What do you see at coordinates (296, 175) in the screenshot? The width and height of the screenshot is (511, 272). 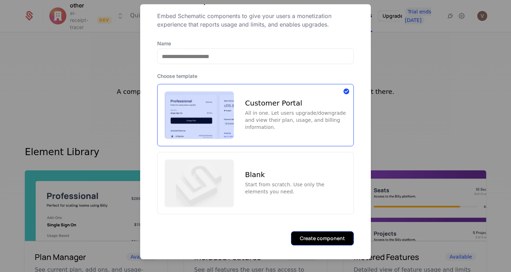 I see `div: Blank` at bounding box center [296, 175].